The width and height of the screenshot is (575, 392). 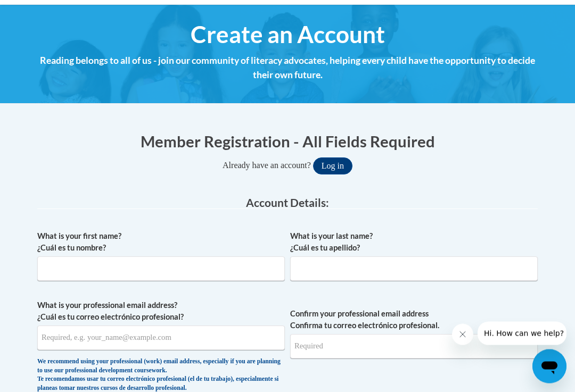 What do you see at coordinates (287, 35) in the screenshot?
I see `span: Create an Account` at bounding box center [287, 35].